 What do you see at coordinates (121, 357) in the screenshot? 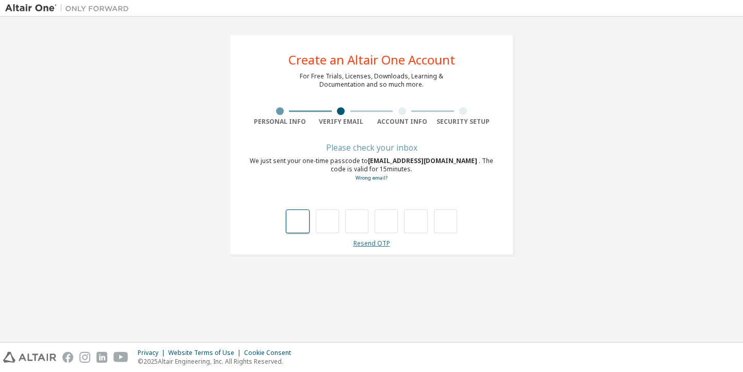
I see `img: youtube.svg` at bounding box center [121, 357].